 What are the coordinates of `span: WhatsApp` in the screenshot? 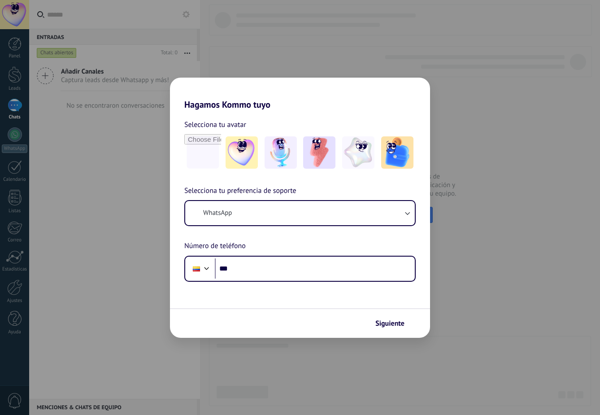 It's located at (217, 213).